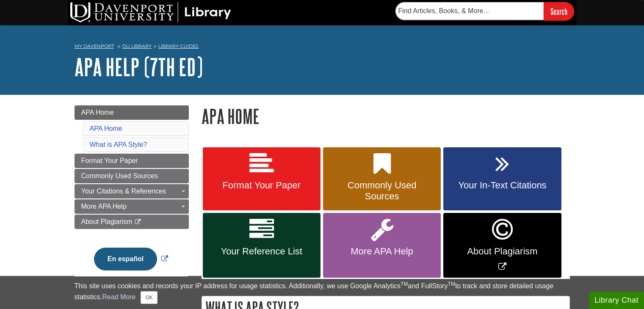 The width and height of the screenshot is (644, 309). What do you see at coordinates (178, 46) in the screenshot?
I see `a: Library Guides` at bounding box center [178, 46].